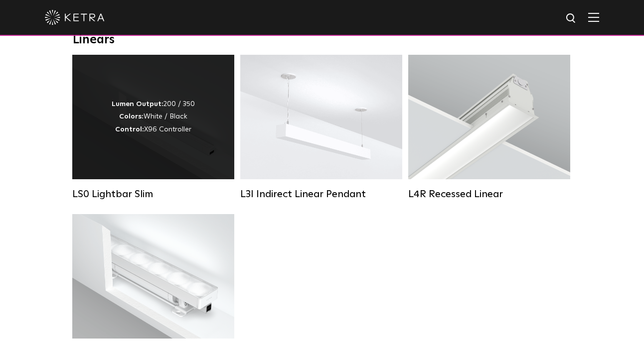  I want to click on img: search icon, so click(571, 18).